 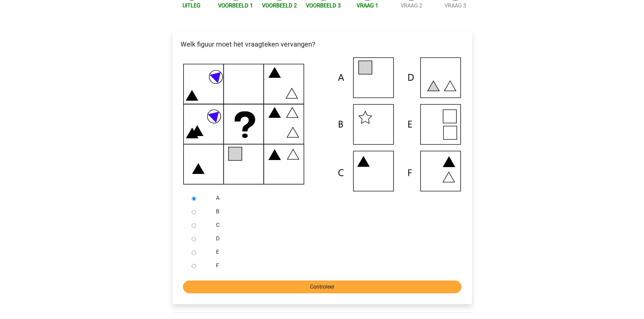 What do you see at coordinates (323, 5) in the screenshot?
I see `a: Voorbeeld 3` at bounding box center [323, 5].